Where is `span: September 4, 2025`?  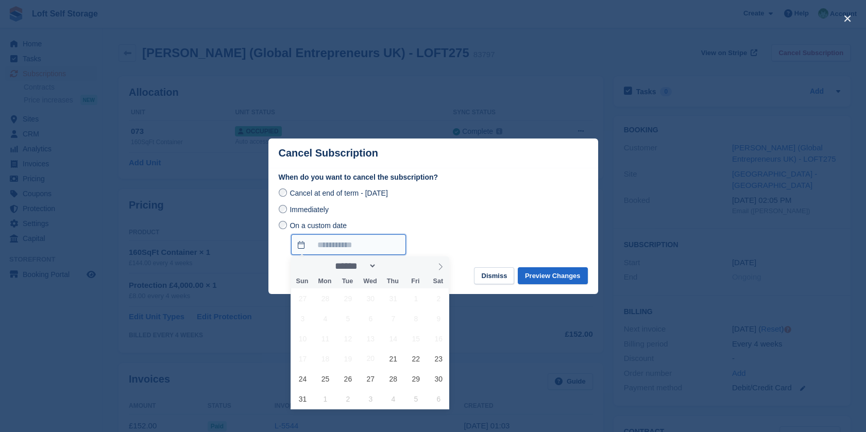 span: September 4, 2025 is located at coordinates (393, 399).